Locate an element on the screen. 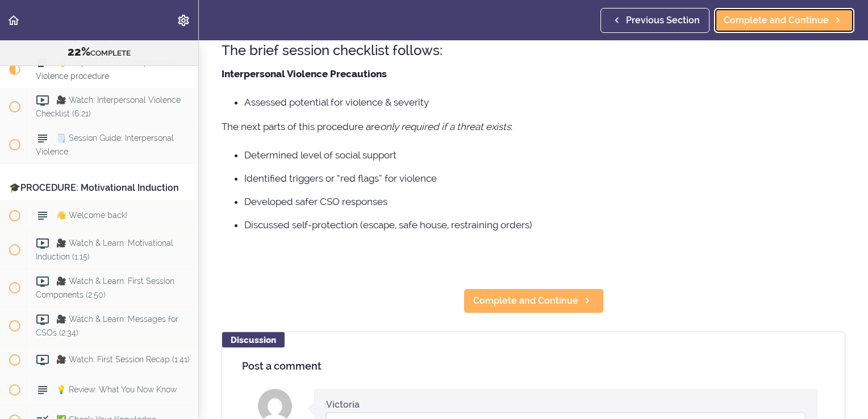  svg: Back to course curriculum is located at coordinates (14, 21).